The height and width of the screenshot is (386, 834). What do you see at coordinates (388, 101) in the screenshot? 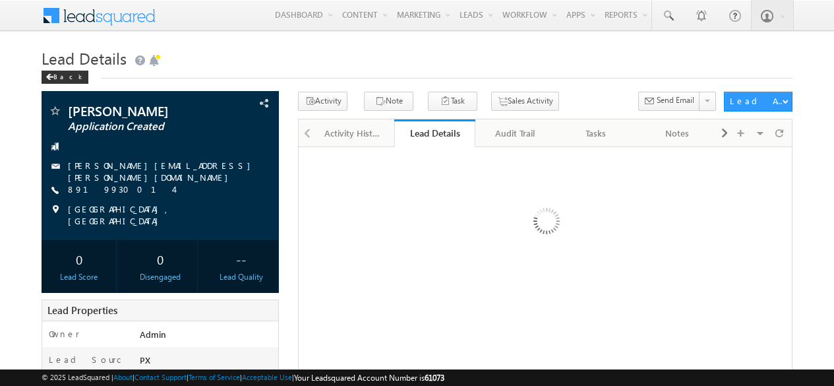
I see `button: Note` at bounding box center [388, 101].